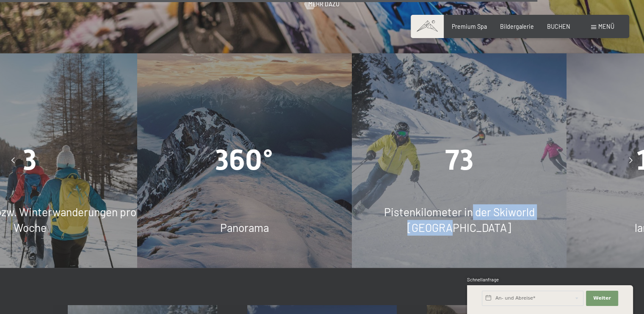  Describe the element at coordinates (469, 26) in the screenshot. I see `a: Premium Spa` at that location.